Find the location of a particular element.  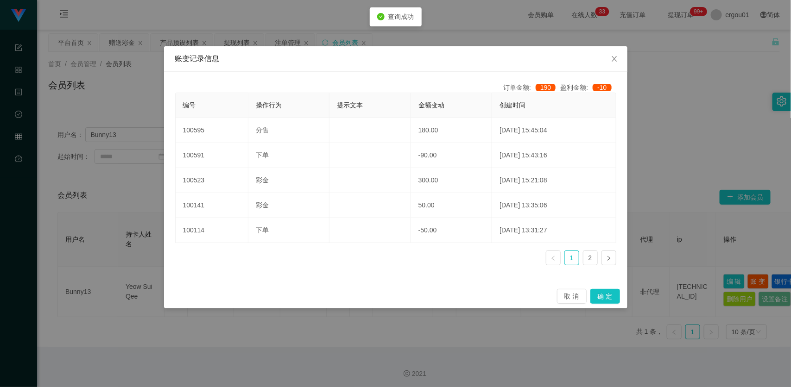

span: 查询成功 is located at coordinates (401, 17).